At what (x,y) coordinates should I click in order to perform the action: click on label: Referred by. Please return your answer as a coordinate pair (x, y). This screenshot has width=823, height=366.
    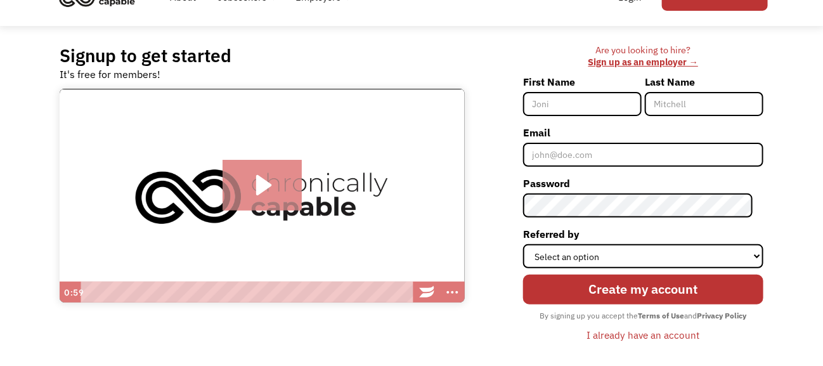
    Looking at the image, I should click on (643, 234).